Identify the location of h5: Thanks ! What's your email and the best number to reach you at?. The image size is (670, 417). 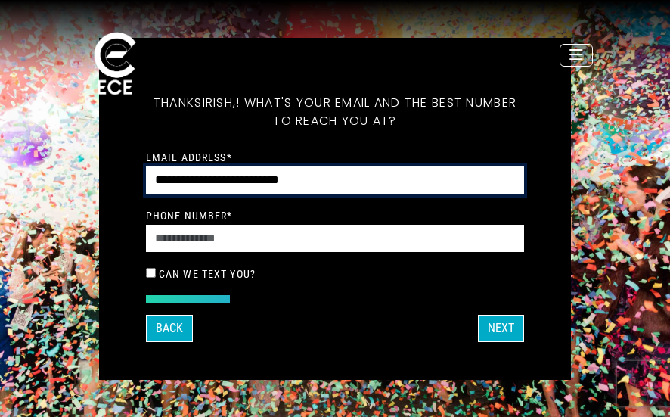
(335, 112).